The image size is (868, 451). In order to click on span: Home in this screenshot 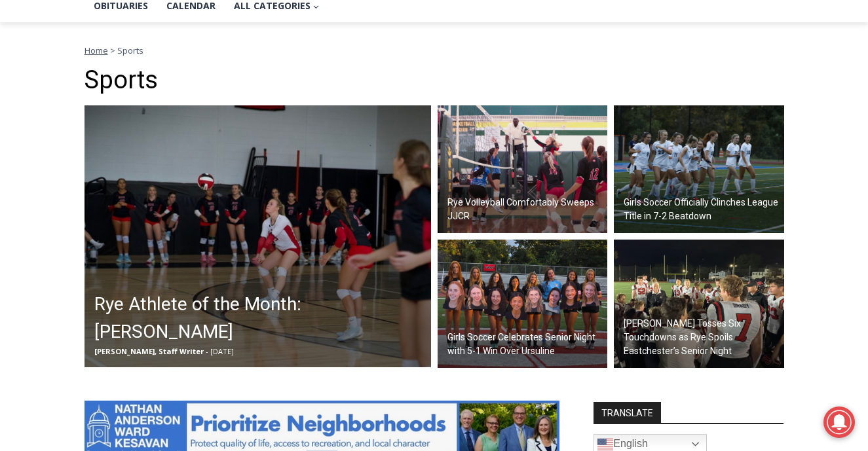, I will do `click(97, 51)`.